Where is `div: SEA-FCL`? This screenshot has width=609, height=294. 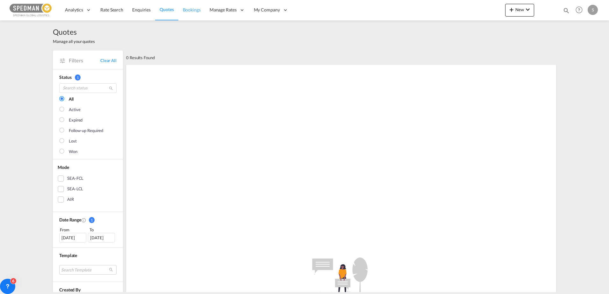
div: SEA-FCL is located at coordinates (75, 179).